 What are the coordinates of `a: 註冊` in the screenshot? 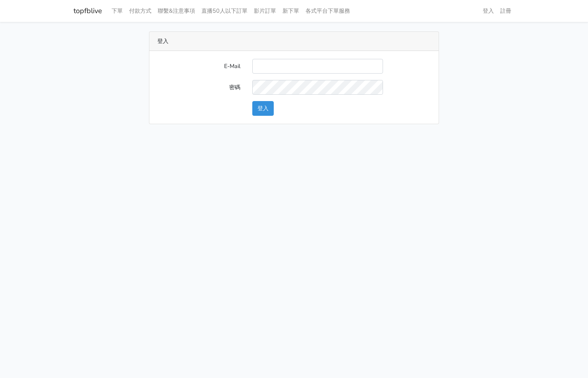 It's located at (506, 11).